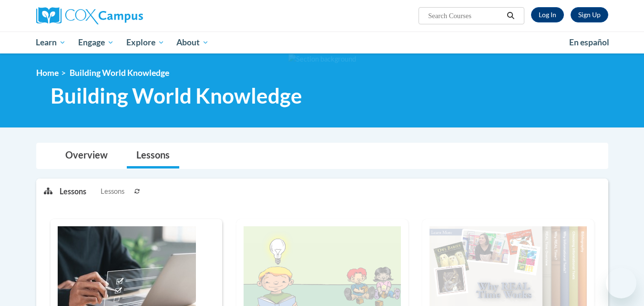  What do you see at coordinates (589, 42) in the screenshot?
I see `span: En español` at bounding box center [589, 42].